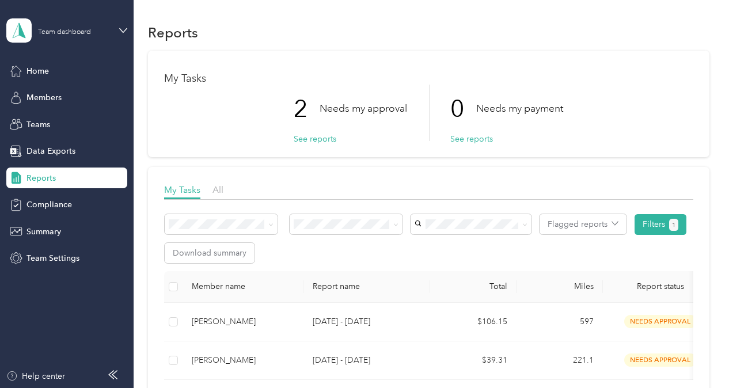  Describe the element at coordinates (473, 322) in the screenshot. I see `td: $106.15` at that location.